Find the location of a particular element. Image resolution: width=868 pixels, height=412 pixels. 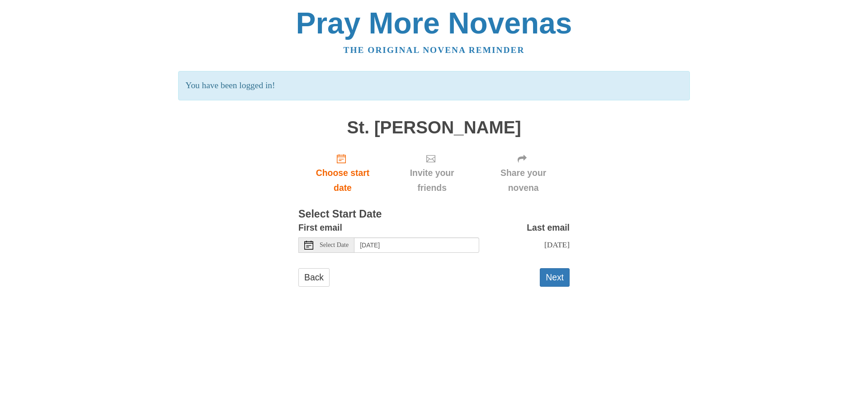

p: You have been logged in! is located at coordinates (434, 86).